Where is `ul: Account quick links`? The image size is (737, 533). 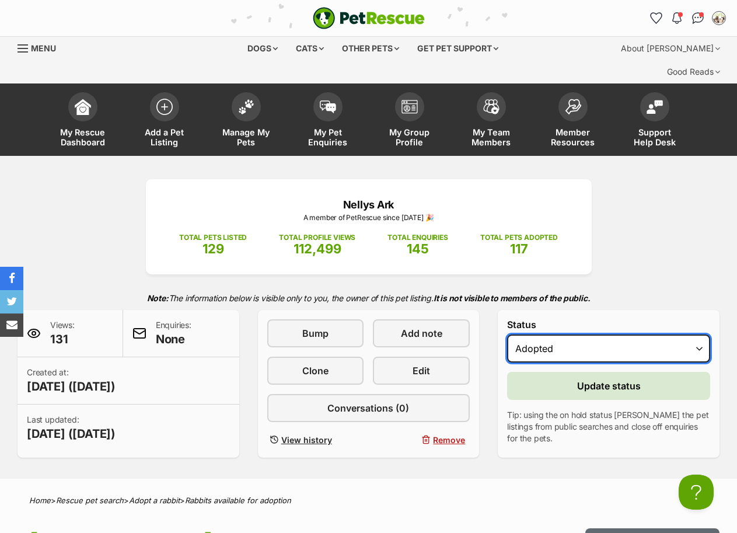 ul: Account quick links is located at coordinates (688, 18).